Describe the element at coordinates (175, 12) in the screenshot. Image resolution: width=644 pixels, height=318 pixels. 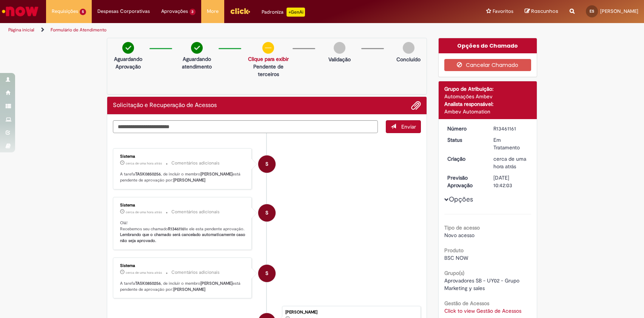
I see `span: Aprovações` at that location.